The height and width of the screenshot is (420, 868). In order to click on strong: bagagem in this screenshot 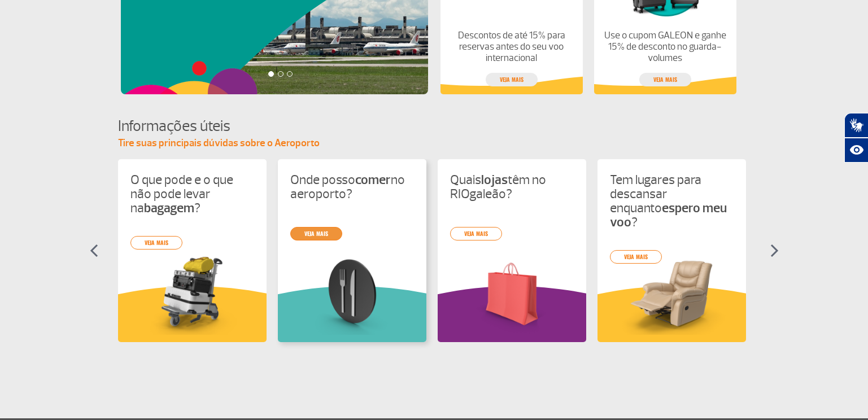, I will do `click(169, 208)`.